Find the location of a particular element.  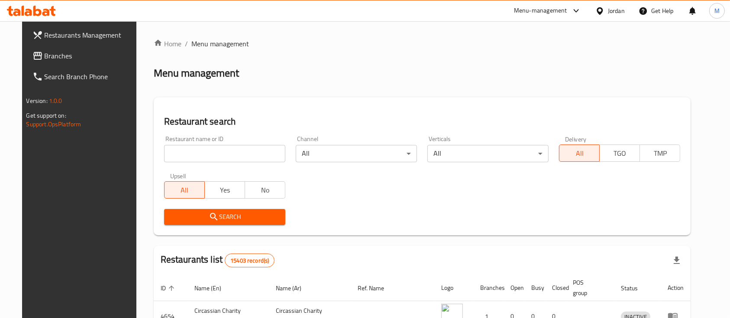

th: Logo is located at coordinates (453, 288).